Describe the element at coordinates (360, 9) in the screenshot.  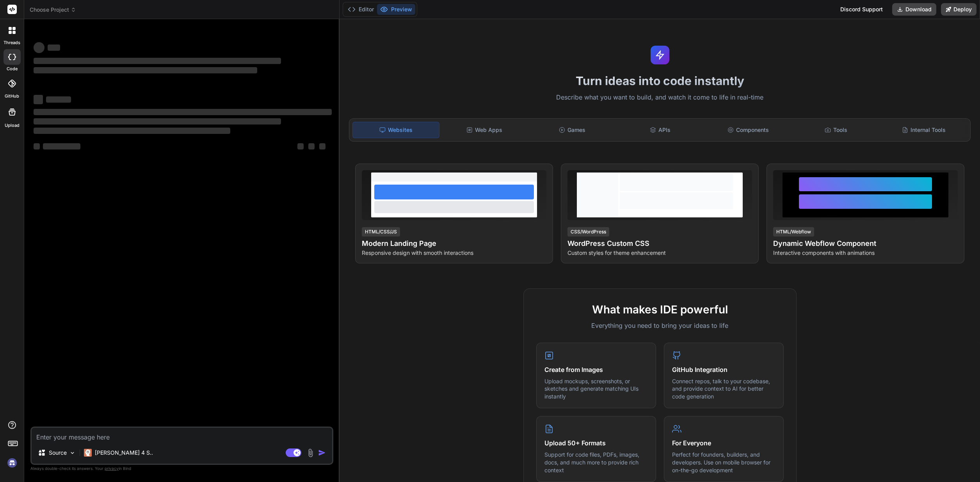
I see `button: Editor` at that location.